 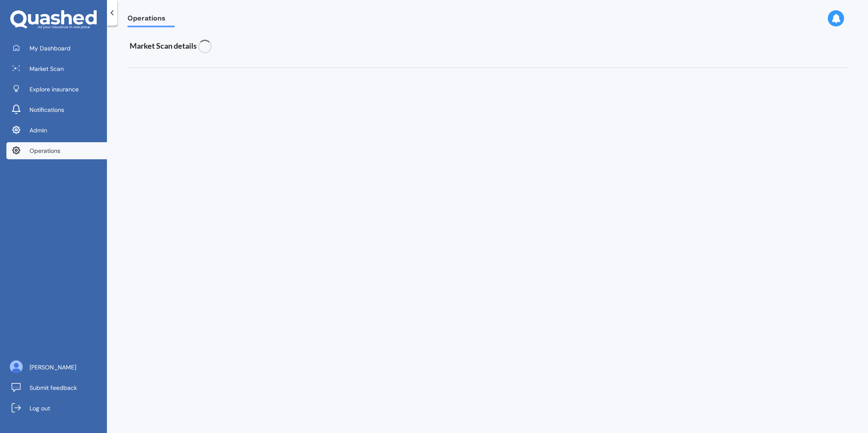 I want to click on span: Submit feedback, so click(x=53, y=388).